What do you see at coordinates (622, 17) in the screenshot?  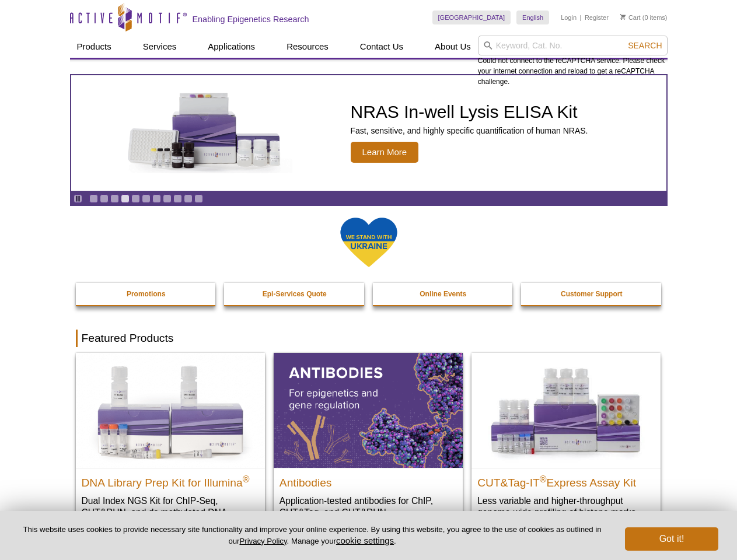 I see `img: Your Cart` at bounding box center [622, 17].